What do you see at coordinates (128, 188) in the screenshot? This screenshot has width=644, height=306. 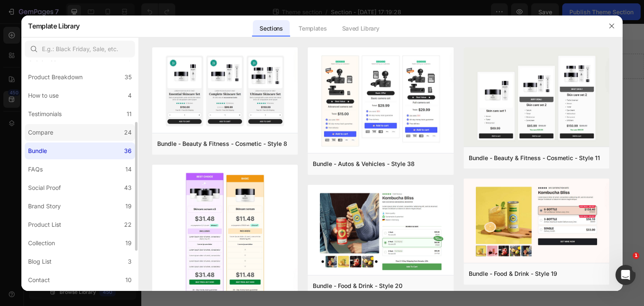 I see `div: 43` at bounding box center [128, 188].